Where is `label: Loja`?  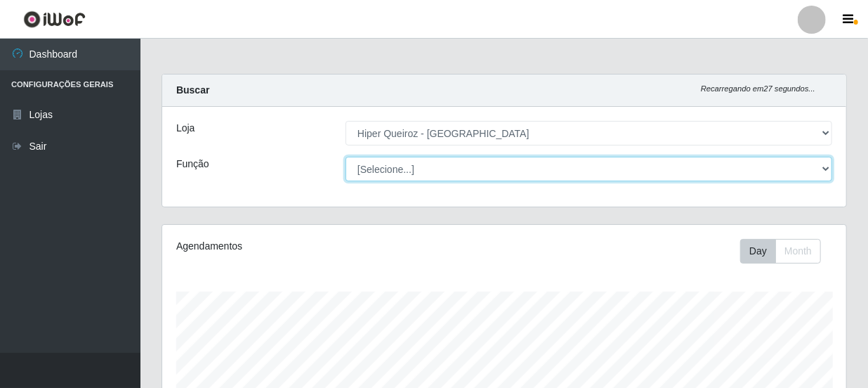 label: Loja is located at coordinates (185, 128).